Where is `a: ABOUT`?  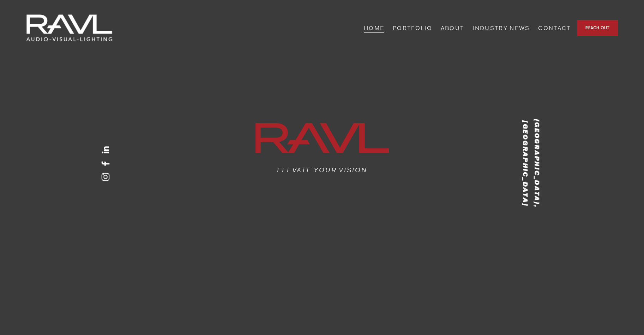 a: ABOUT is located at coordinates (452, 28).